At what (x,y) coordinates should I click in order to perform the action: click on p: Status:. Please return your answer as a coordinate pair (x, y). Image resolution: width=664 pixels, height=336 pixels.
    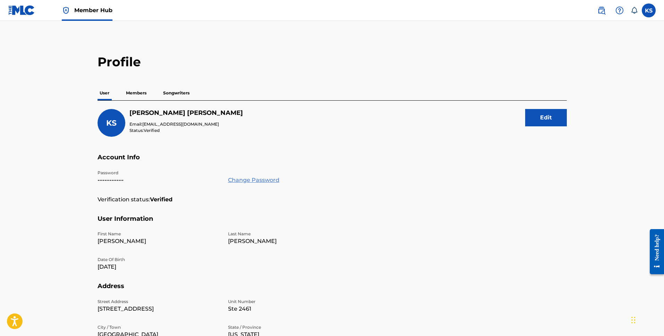
    Looking at the image, I should click on (186, 130).